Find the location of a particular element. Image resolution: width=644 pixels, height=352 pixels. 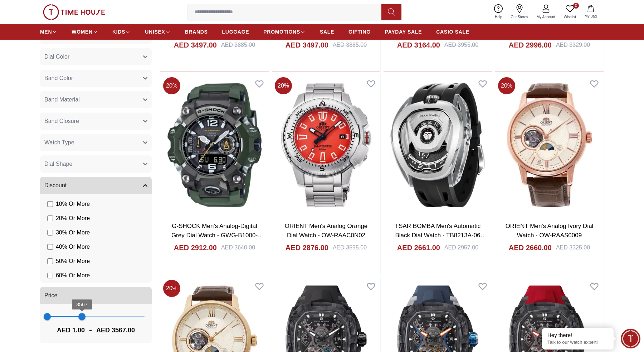

a: GIFTING is located at coordinates (360, 32).